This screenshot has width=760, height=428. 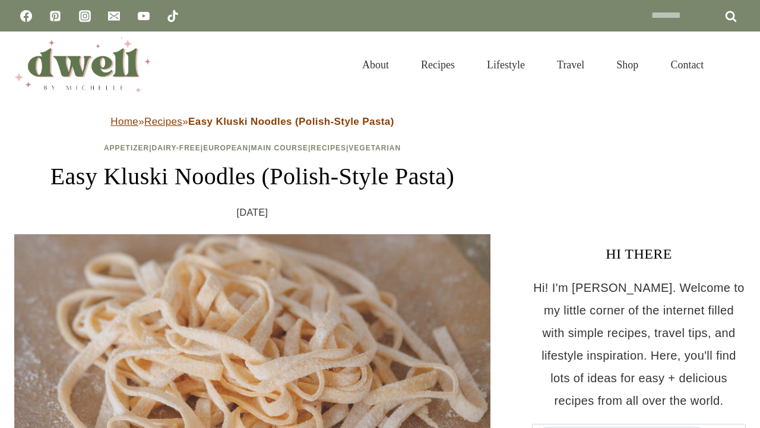 What do you see at coordinates (226, 148) in the screenshot?
I see `a: European` at bounding box center [226, 148].